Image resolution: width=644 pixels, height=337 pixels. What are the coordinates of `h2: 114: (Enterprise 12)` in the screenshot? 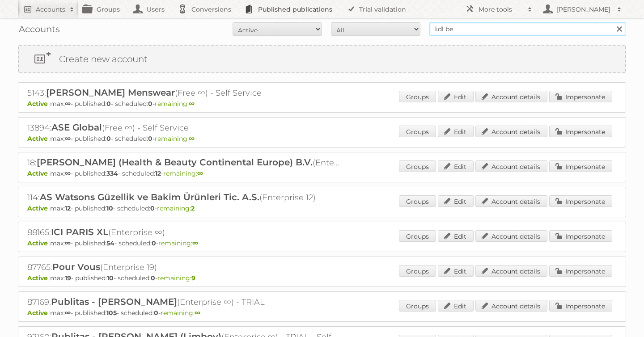 It's located at (184, 197).